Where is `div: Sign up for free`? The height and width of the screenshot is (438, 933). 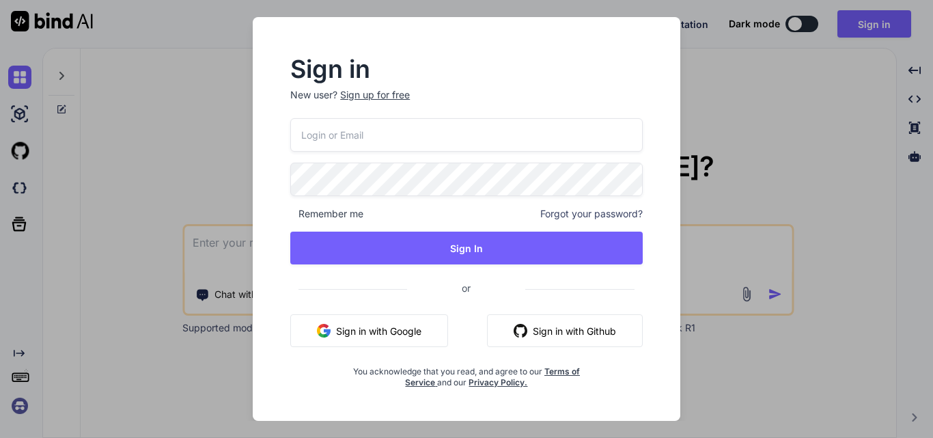
div: Sign up for free is located at coordinates (375, 95).